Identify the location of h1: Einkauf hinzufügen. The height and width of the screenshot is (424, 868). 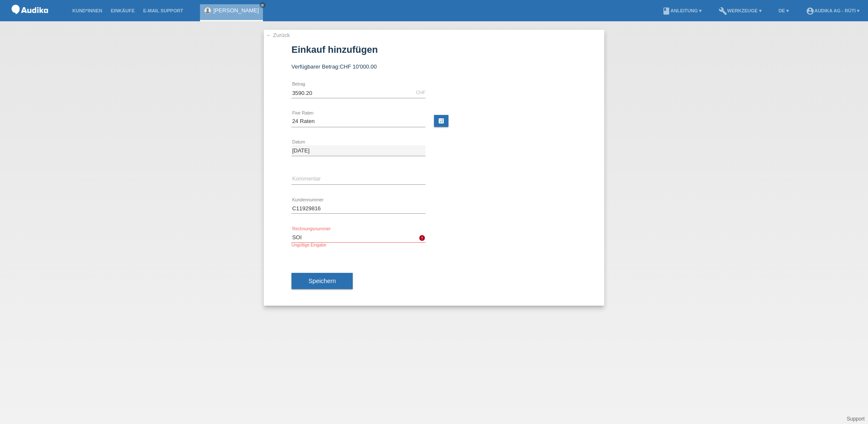
(434, 49).